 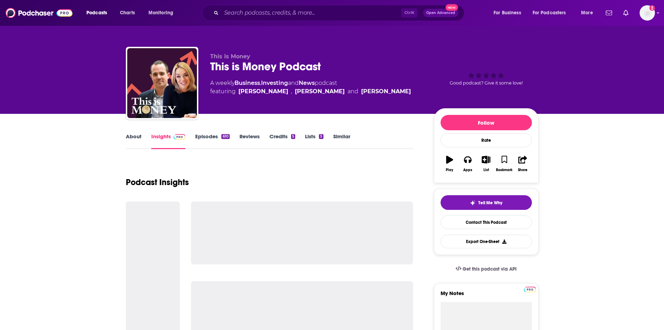 What do you see at coordinates (490, 269) in the screenshot?
I see `span: Get this podcast via API` at bounding box center [490, 269].